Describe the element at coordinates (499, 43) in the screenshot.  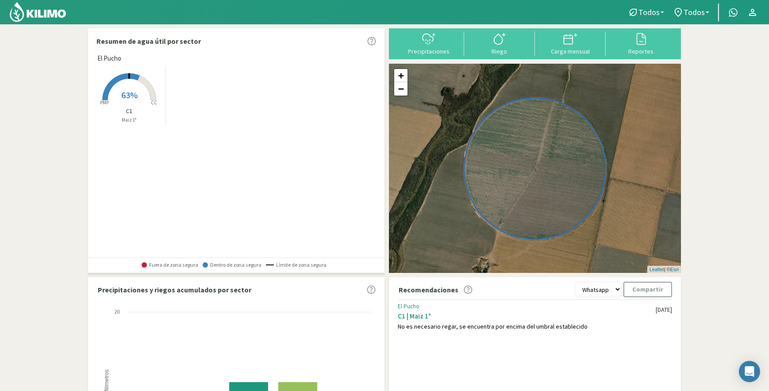
I see `button: Riego` at that location.